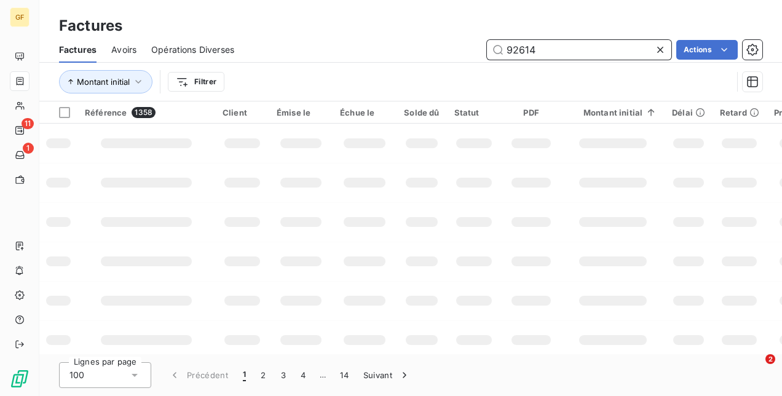  I want to click on span: Montant initial, so click(103, 82).